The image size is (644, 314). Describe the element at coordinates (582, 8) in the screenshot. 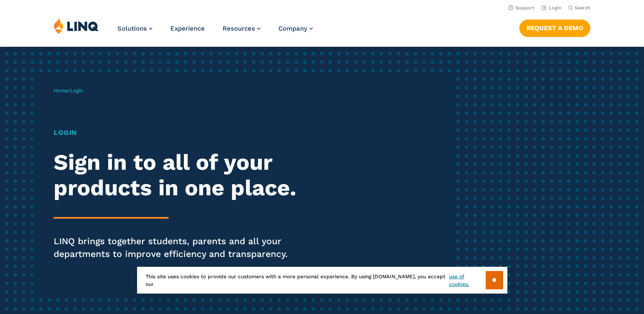

I see `span: Search` at that location.